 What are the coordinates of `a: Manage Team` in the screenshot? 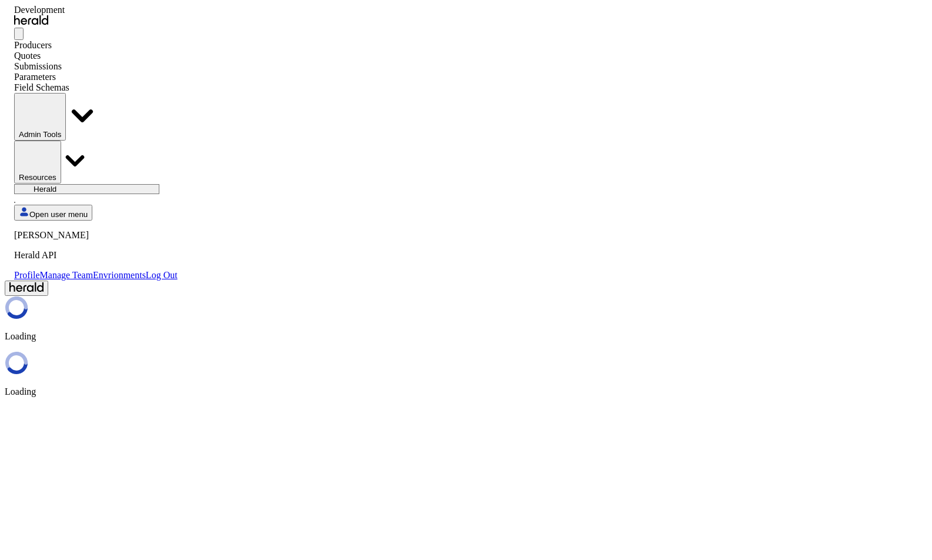 It's located at (66, 274).